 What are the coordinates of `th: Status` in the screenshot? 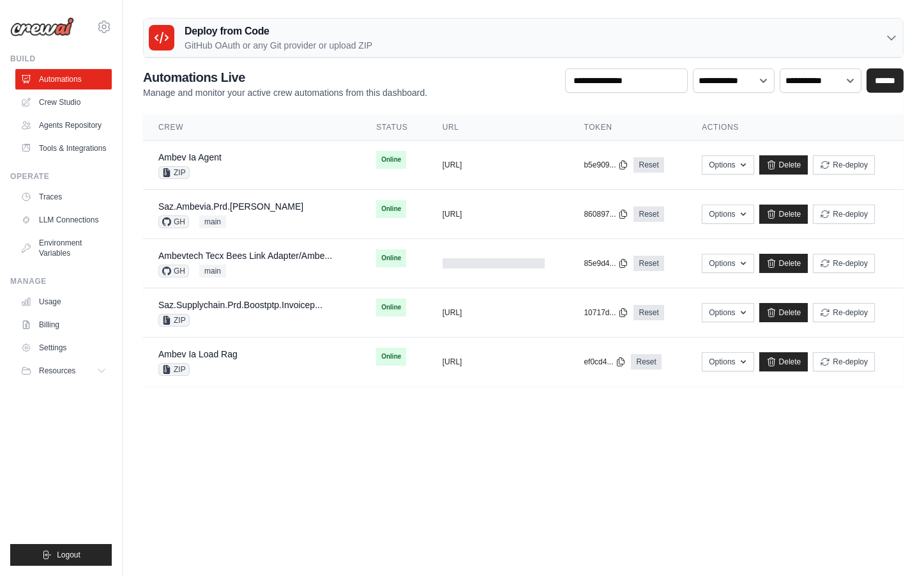 It's located at (394, 127).